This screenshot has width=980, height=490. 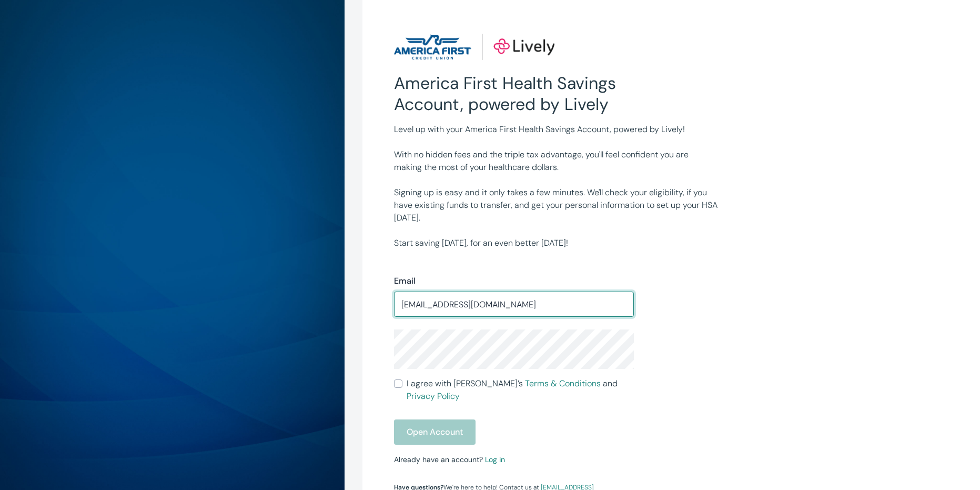 I want to click on img: Lively, so click(x=474, y=47).